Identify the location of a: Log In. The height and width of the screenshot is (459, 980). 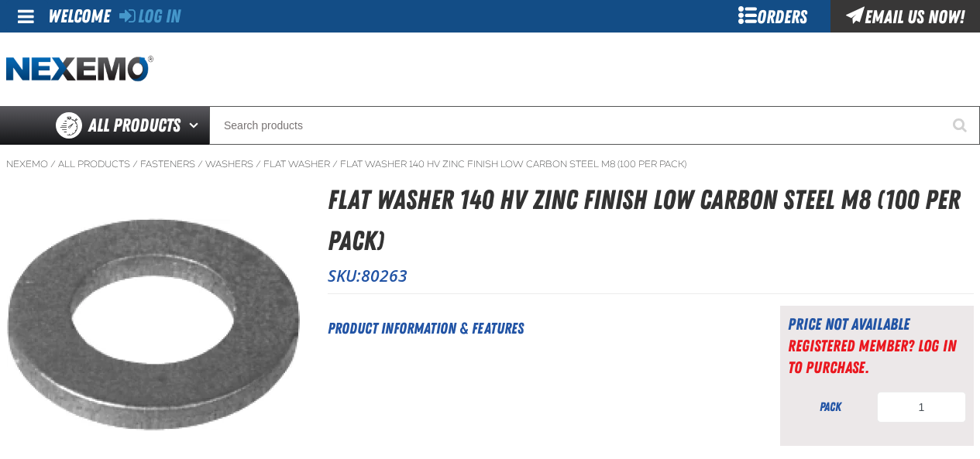
(149, 17).